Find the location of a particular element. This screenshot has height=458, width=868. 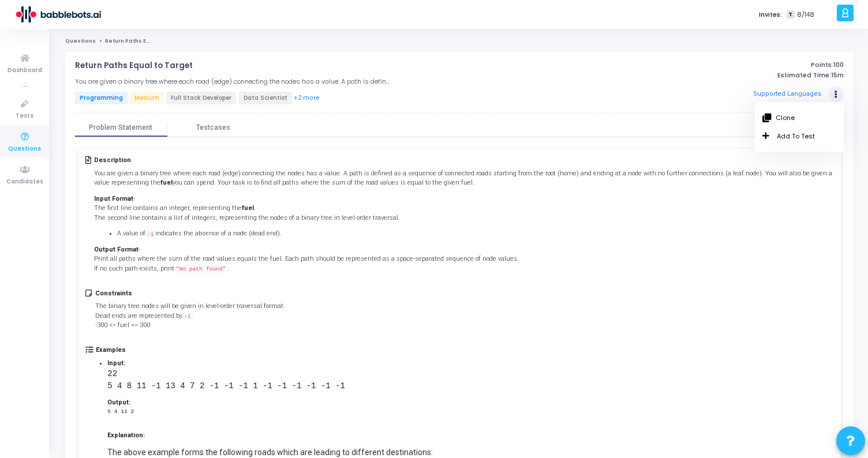

div: Actions is located at coordinates (800, 127).